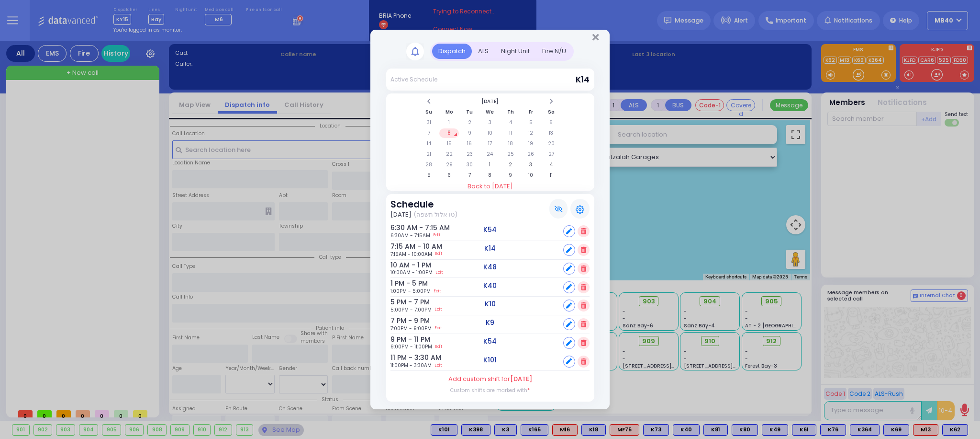  I want to click on div: Fire N/U, so click(554, 52).